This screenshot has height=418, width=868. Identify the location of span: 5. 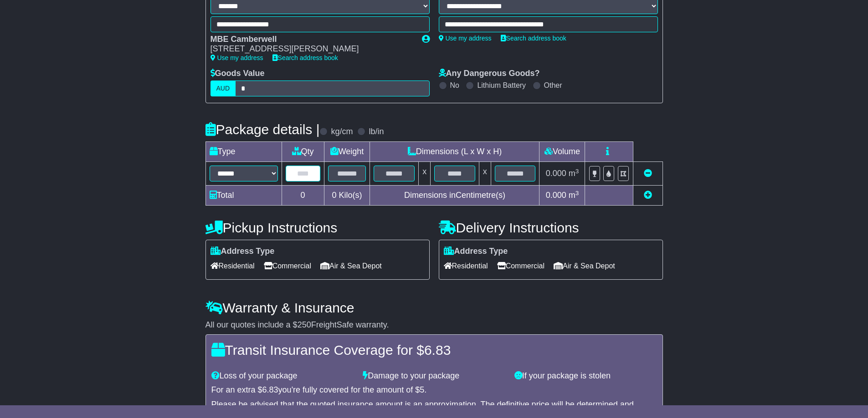
(422, 390).